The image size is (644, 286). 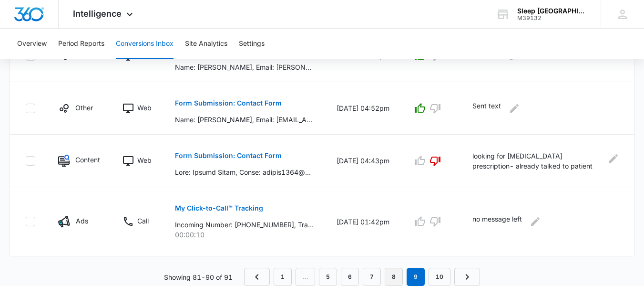 I want to click on a: Next Page, so click(x=467, y=276).